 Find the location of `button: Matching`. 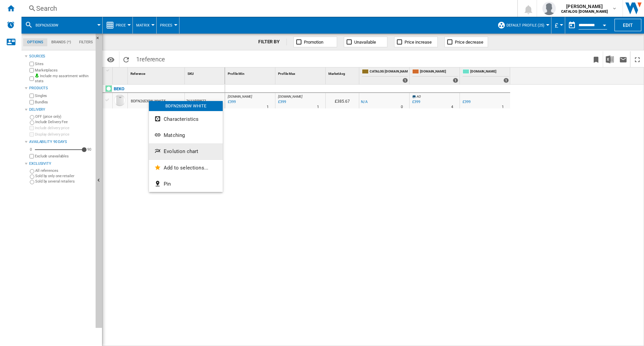

button: Matching is located at coordinates (186, 135).